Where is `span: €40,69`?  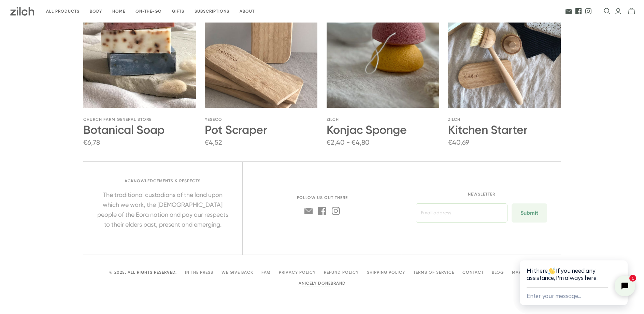 span: €40,69 is located at coordinates (458, 142).